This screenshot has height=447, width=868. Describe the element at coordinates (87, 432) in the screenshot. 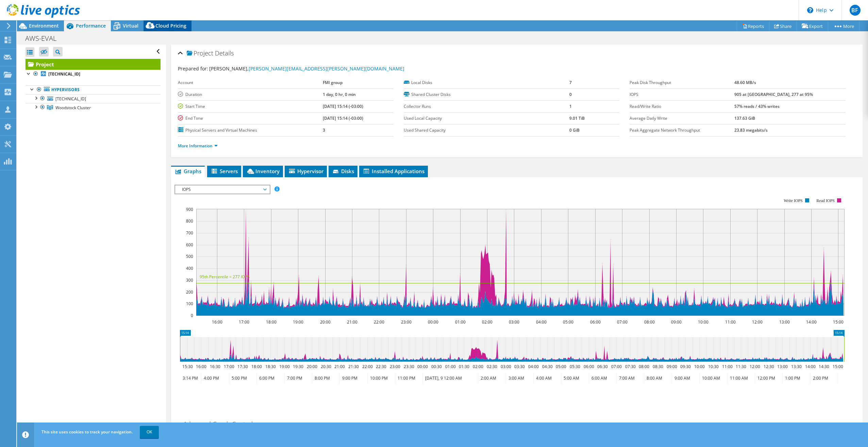

I see `span: This site uses cookies to track your navigation.` at that location.